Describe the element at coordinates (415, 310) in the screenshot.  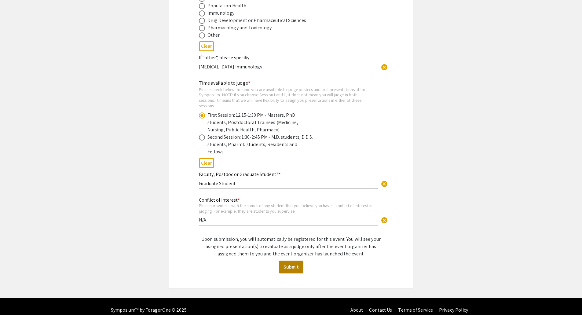
I see `a: Terms of Service` at that location.